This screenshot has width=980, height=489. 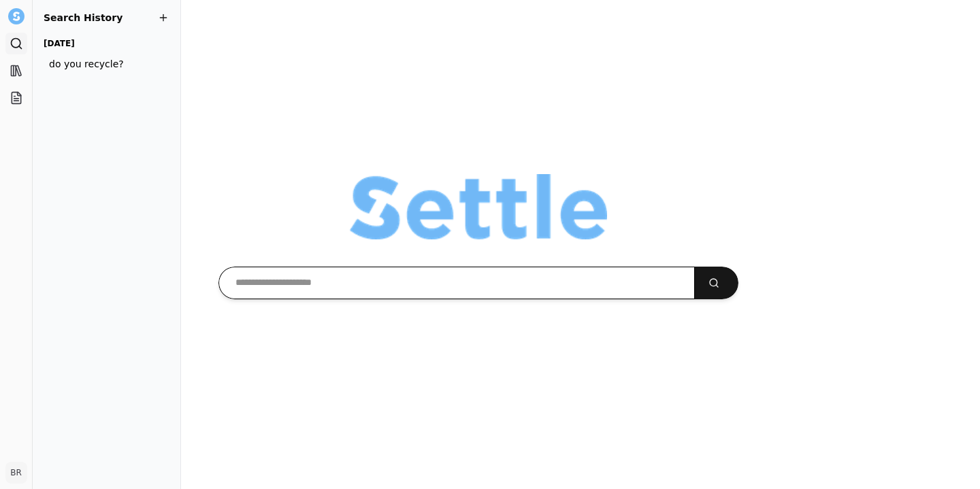 I want to click on img: Organization logo, so click(x=478, y=207).